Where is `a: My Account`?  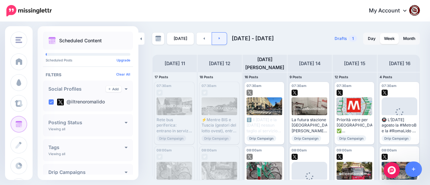 a: My Account is located at coordinates (391, 11).